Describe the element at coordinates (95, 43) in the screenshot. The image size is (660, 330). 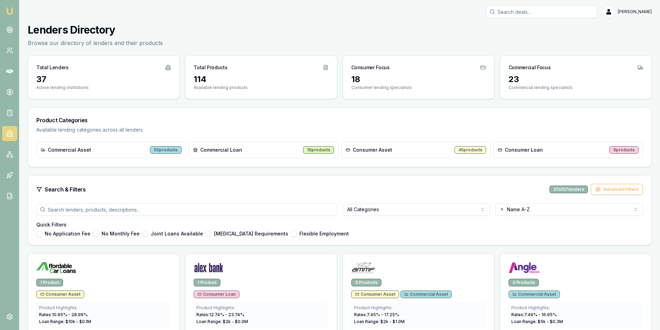
I see `p: Browse our directory of lenders and their products` at that location.